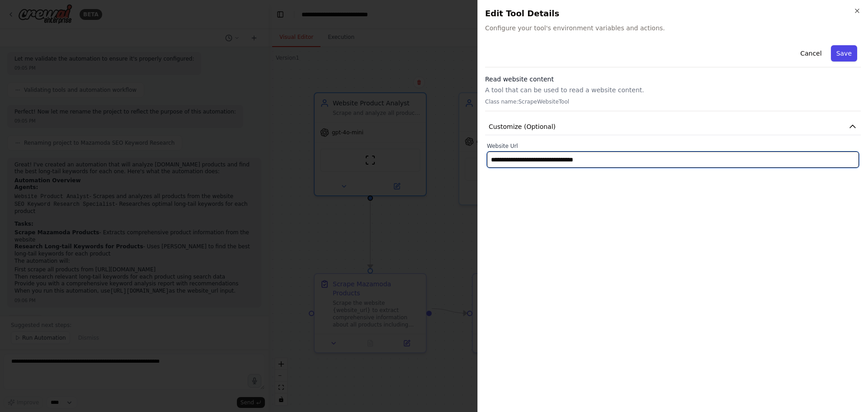  I want to click on h2: Edit Tool Details, so click(673, 14).